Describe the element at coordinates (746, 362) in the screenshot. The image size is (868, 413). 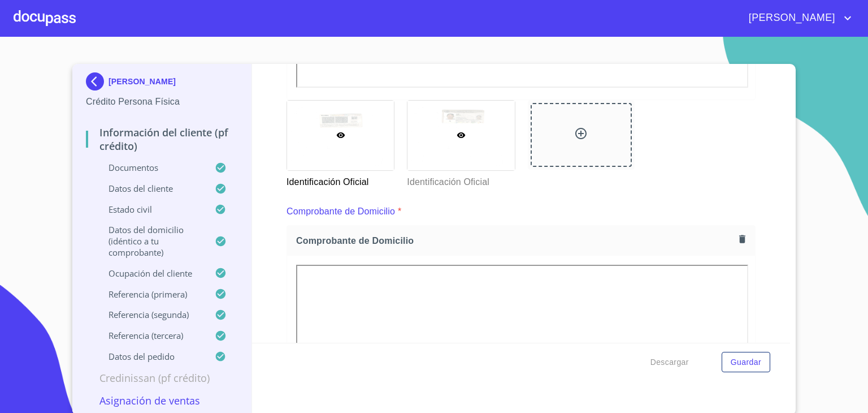
I see `span: Guardar` at that location.